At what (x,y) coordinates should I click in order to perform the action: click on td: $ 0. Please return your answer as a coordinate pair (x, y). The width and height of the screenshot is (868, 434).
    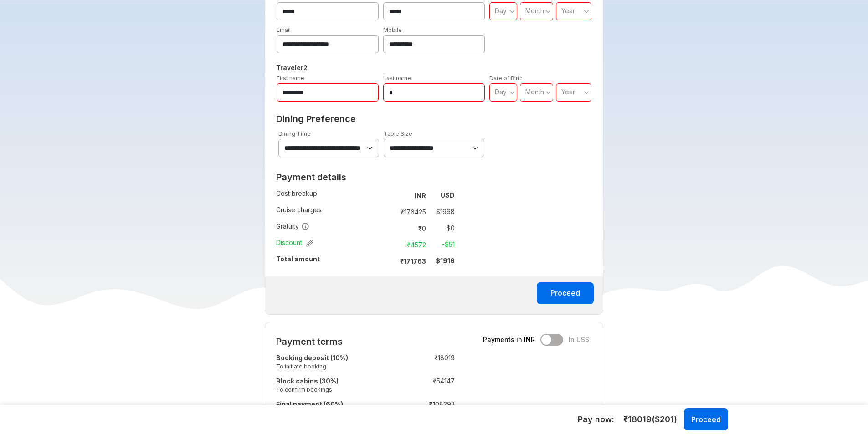
    Looking at the image, I should click on (442, 228).